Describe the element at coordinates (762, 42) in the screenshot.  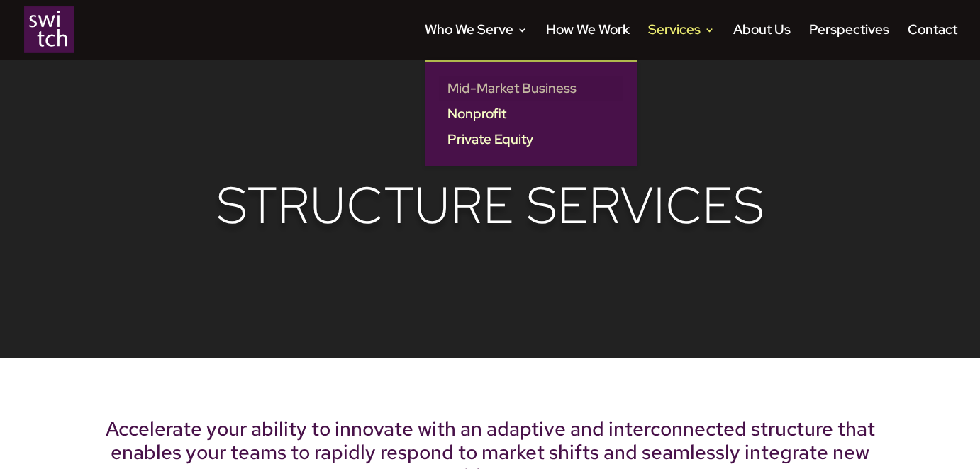
I see `a: About Us` at that location.